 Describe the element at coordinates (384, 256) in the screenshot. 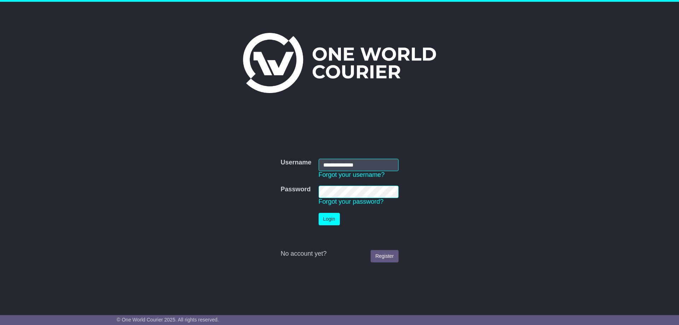

I see `a: Register` at that location.